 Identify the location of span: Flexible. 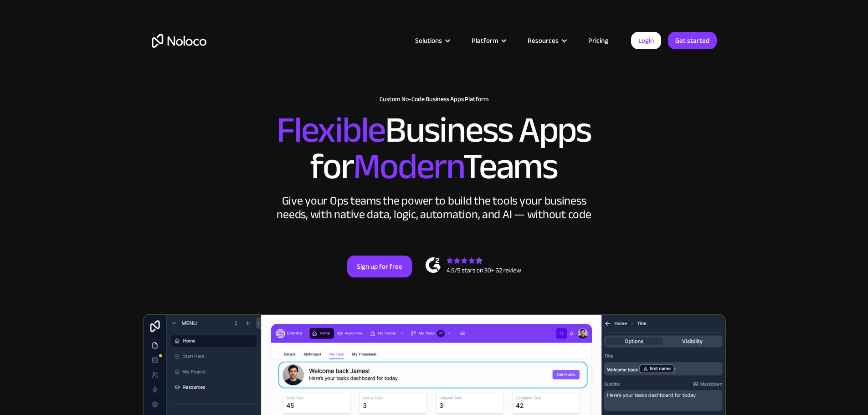
(331, 130).